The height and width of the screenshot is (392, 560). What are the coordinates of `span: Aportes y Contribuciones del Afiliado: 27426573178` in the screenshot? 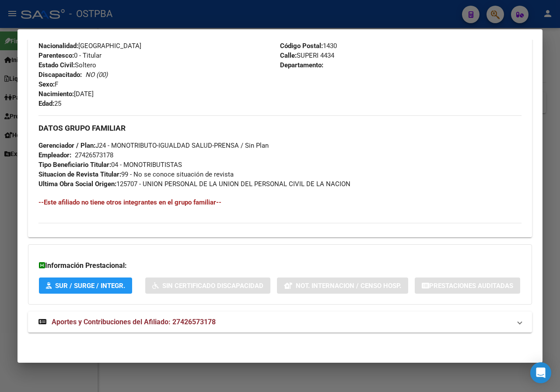 It's located at (133, 322).